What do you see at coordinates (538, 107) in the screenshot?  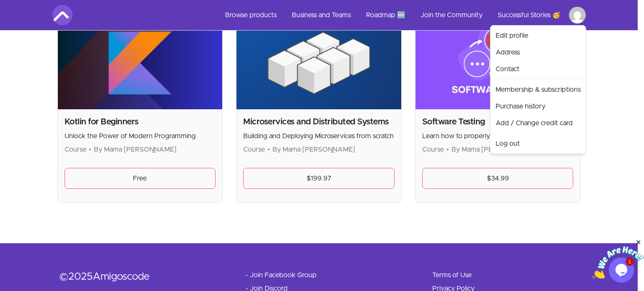 I see `a: Purchase history` at bounding box center [538, 107].